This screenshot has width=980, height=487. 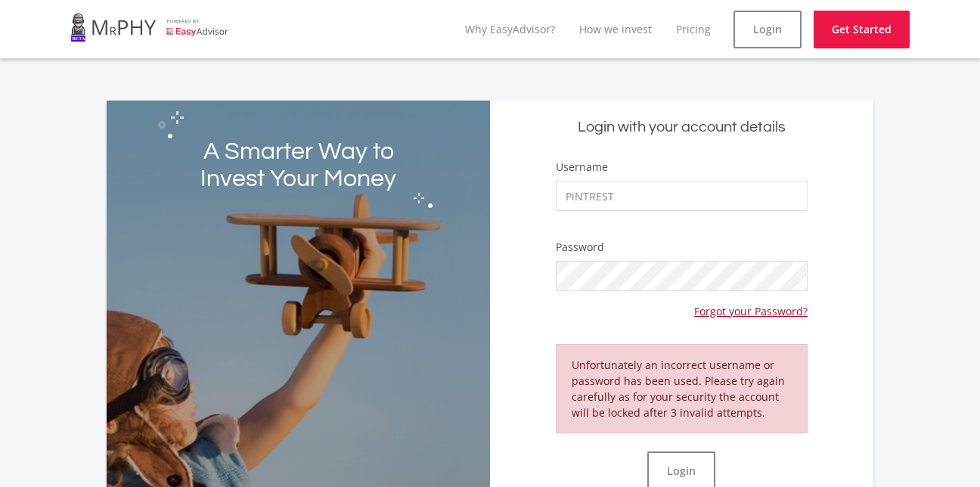 What do you see at coordinates (299, 166) in the screenshot?
I see `h2: A Smarter Way to Invest Your Money` at bounding box center [299, 166].